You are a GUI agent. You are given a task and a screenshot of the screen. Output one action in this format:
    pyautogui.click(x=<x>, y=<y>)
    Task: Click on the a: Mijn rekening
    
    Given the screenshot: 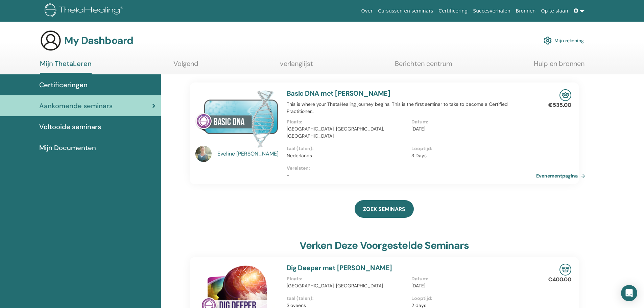 What is the action you would take?
    pyautogui.click(x=563, y=41)
    